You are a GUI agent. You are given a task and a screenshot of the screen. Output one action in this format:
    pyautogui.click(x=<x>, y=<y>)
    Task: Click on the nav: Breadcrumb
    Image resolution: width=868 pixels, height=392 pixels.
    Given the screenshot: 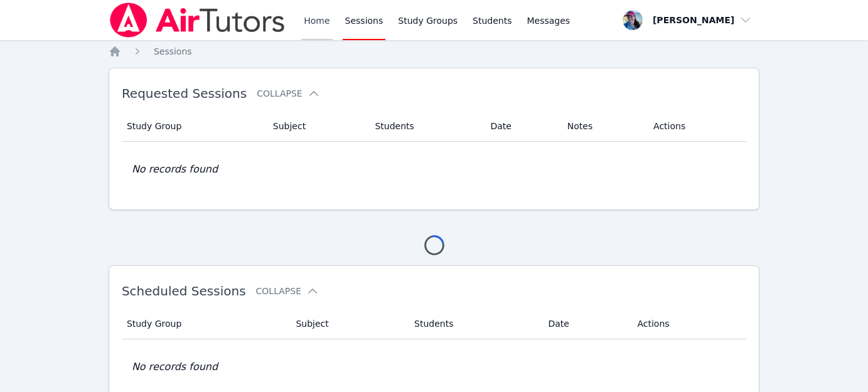 What is the action you would take?
    pyautogui.click(x=433, y=51)
    